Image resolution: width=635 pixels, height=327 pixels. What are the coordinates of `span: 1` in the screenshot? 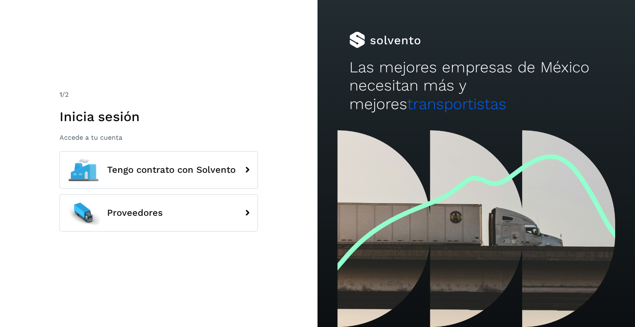 It's located at (61, 94).